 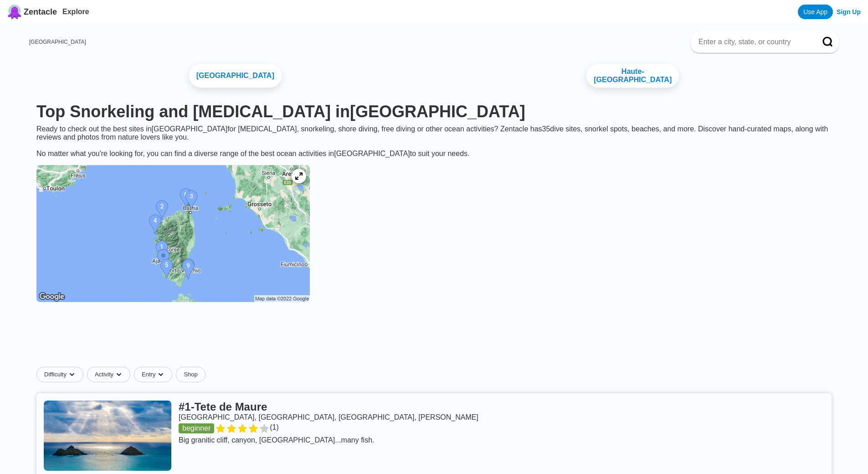 What do you see at coordinates (110, 375) in the screenshot?
I see `button: Activitydropdown caret` at bounding box center [110, 375].